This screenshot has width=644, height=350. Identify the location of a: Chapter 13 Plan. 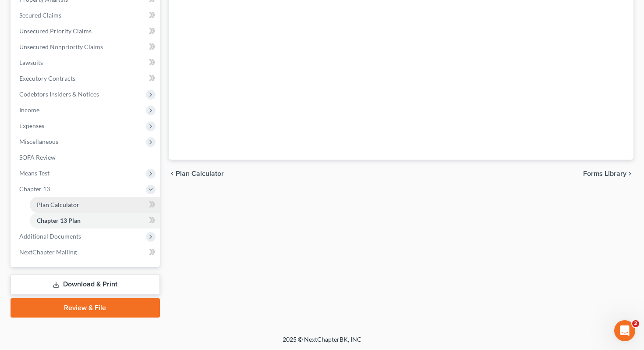
(95, 221).